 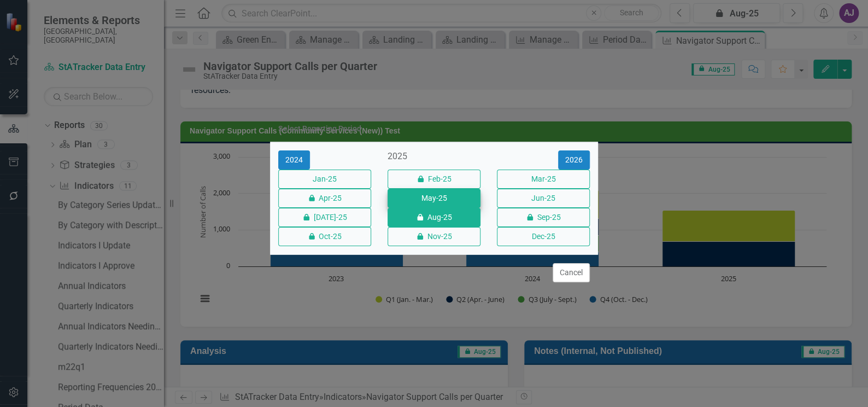 What do you see at coordinates (325, 198) in the screenshot?
I see `button: Apr-25` at bounding box center [325, 198].